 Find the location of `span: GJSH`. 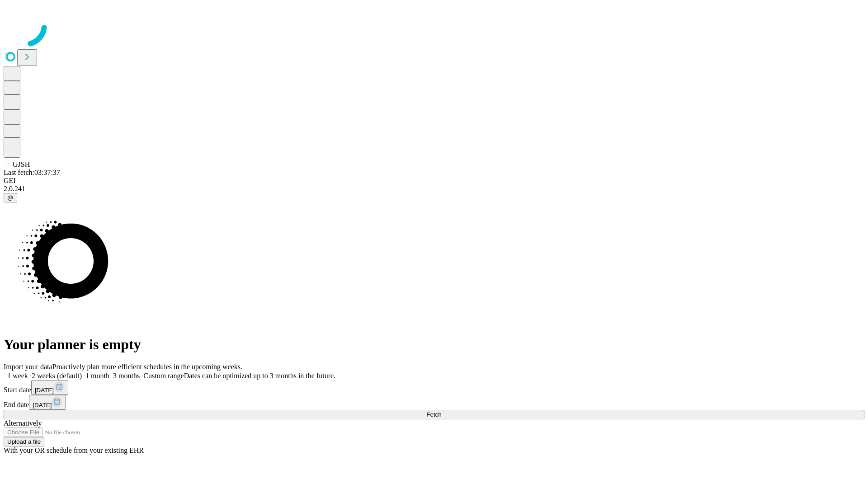

span: GJSH is located at coordinates (22, 164).